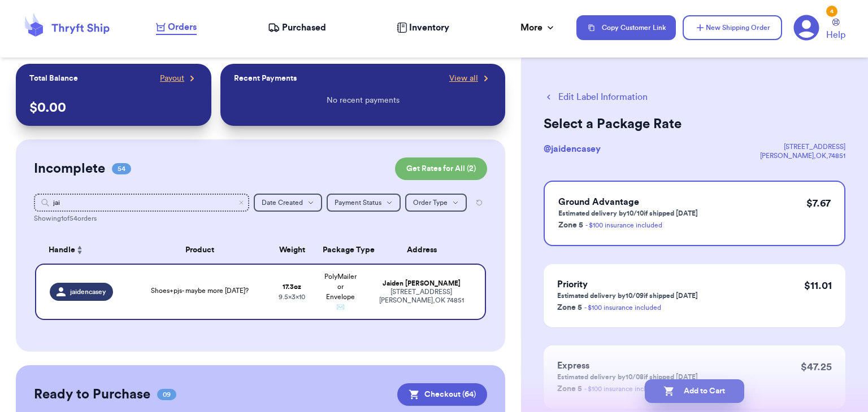 The width and height of the screenshot is (868, 412). What do you see at coordinates (292, 251) in the screenshot?
I see `th: Weight` at bounding box center [292, 251].